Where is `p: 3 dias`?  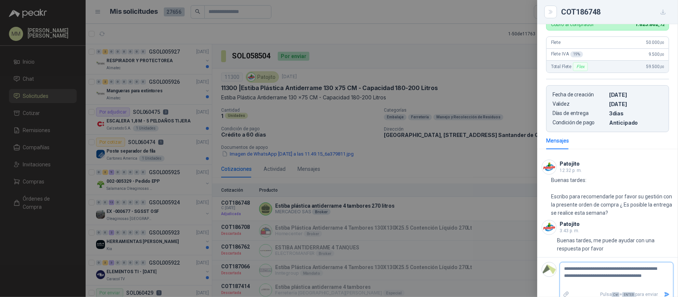
p: 3 dias is located at coordinates (636, 113).